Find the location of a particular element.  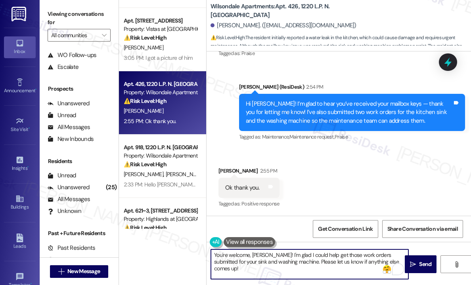

textarea: To enrich screen reader interactions, please activate Accessibility in Grammarly extension settings is located at coordinates (309, 264).